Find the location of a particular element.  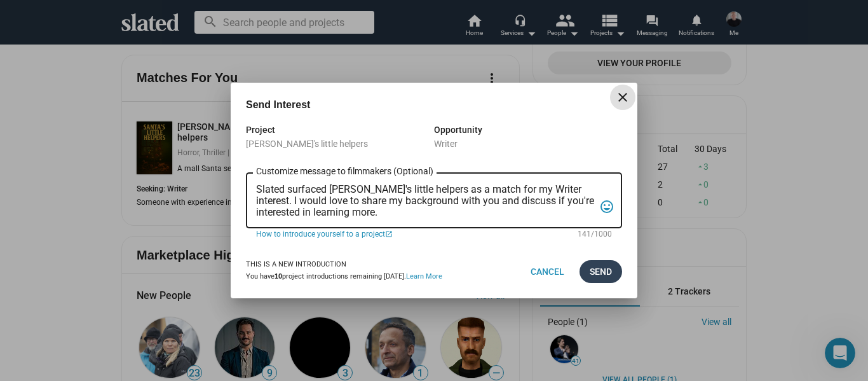

a: Learn More is located at coordinates (424, 276).